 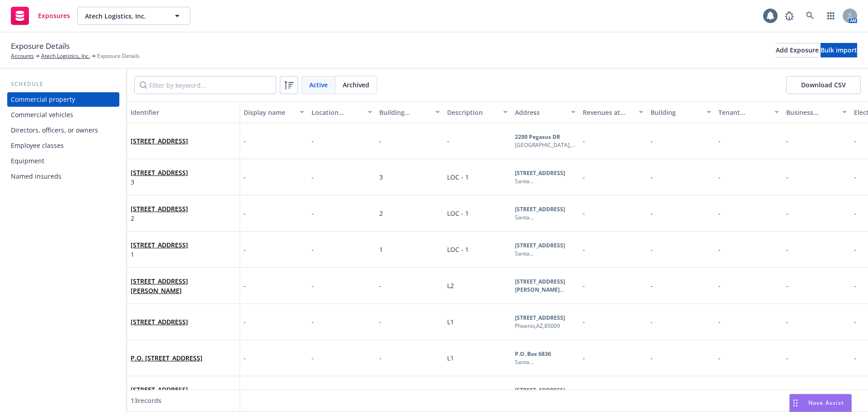 I want to click on div: Phoenix , AZ , 85009, so click(x=539, y=326).